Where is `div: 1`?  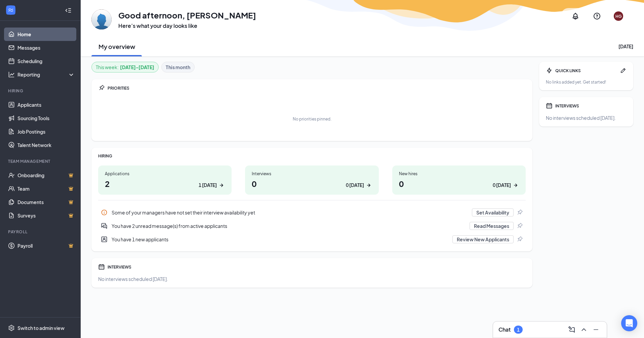
div: 1 is located at coordinates (518, 329).